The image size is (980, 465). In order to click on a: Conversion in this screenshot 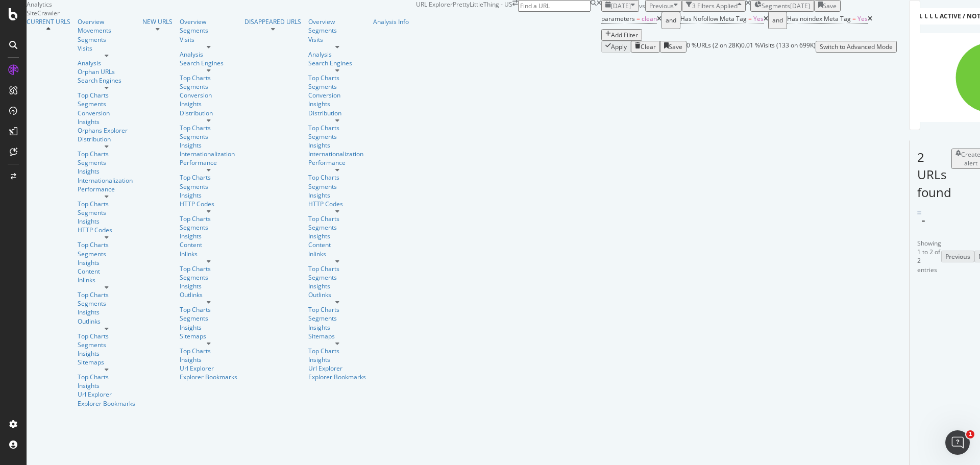, I will do `click(208, 95)`.